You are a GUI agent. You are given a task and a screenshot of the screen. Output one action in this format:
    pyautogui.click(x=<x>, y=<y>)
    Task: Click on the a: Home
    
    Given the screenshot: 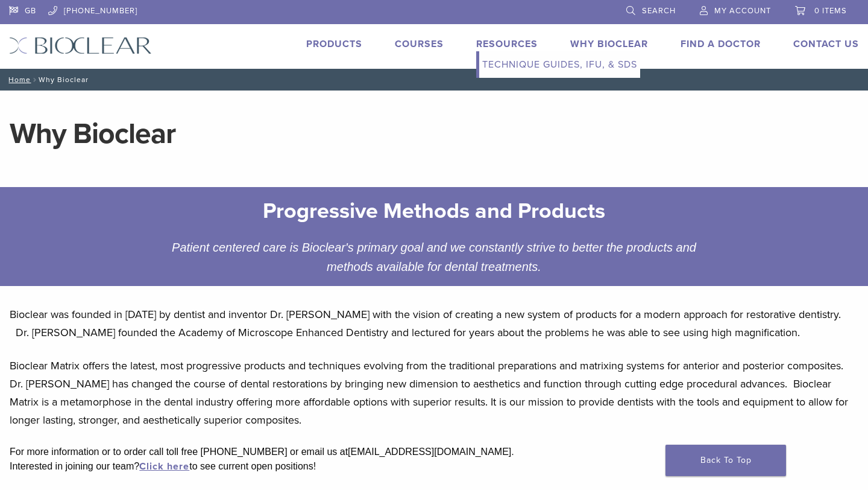 What is the action you would take?
    pyautogui.click(x=17, y=80)
    